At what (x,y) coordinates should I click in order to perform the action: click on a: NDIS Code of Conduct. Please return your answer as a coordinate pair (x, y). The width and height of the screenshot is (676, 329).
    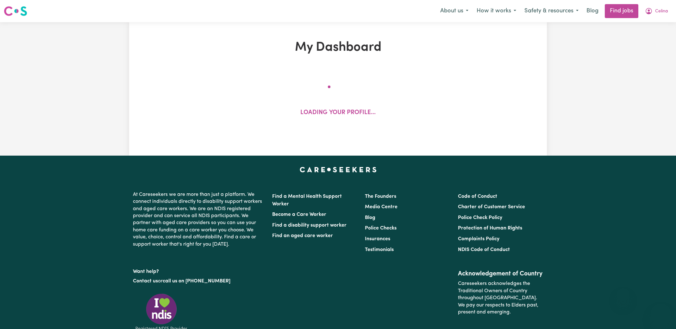
    Looking at the image, I should click on (484, 250).